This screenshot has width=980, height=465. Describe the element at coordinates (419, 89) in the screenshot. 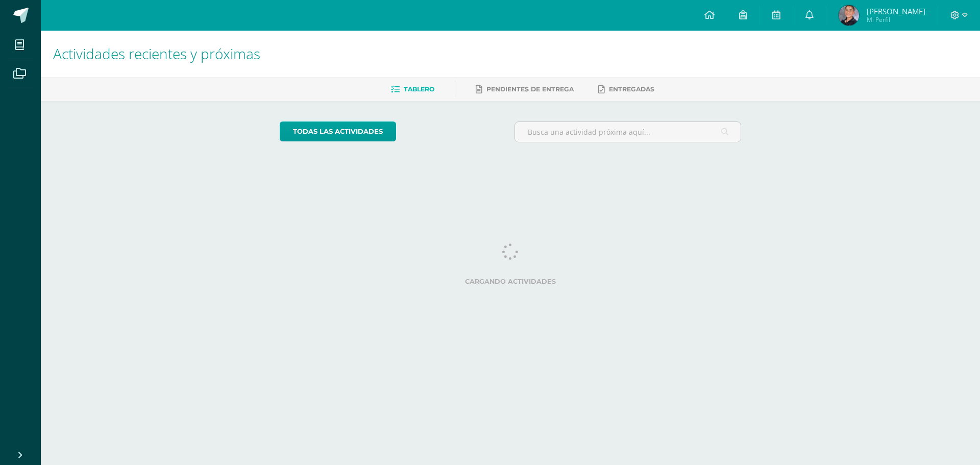

I see `span: Tablero` at that location.